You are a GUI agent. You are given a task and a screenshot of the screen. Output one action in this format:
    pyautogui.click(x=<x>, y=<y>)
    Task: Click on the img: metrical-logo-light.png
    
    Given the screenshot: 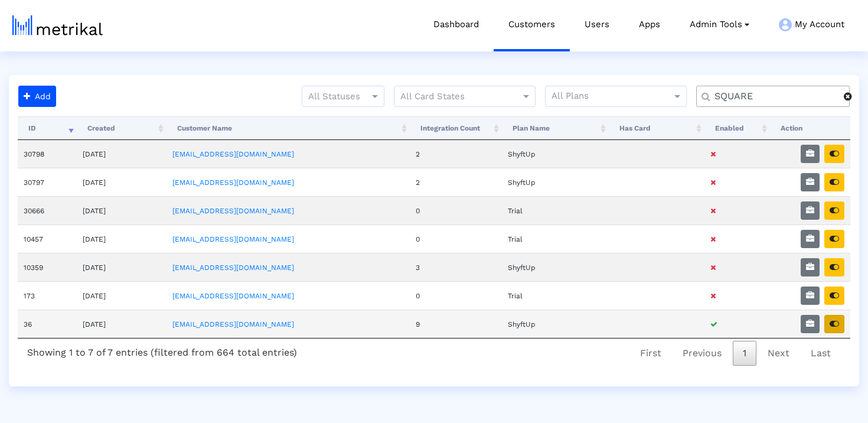 What is the action you would take?
    pyautogui.click(x=57, y=26)
    